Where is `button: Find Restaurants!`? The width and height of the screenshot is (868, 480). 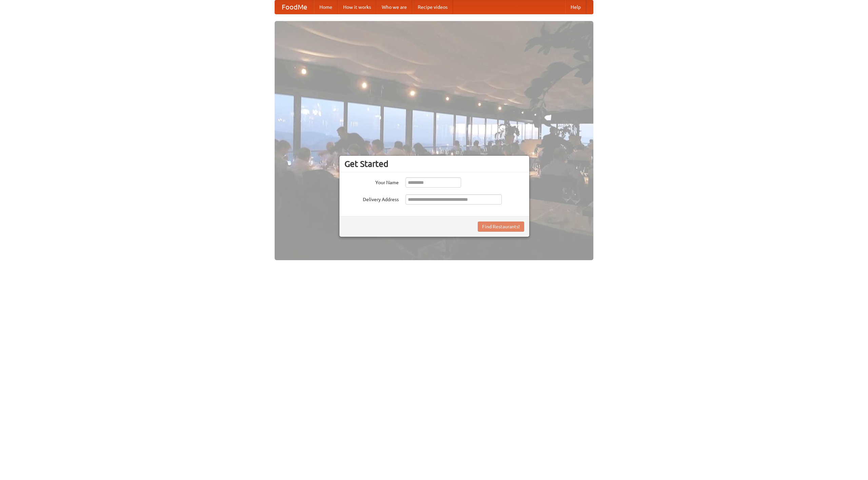 button: Find Restaurants! is located at coordinates (501, 226).